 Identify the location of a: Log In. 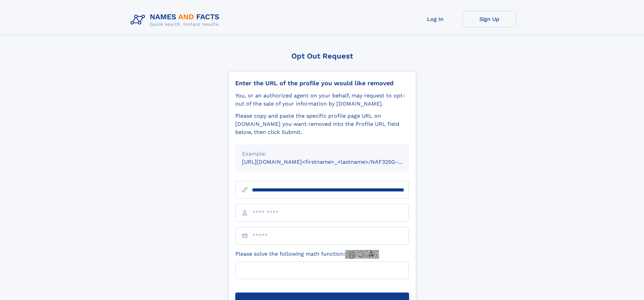
(436, 19).